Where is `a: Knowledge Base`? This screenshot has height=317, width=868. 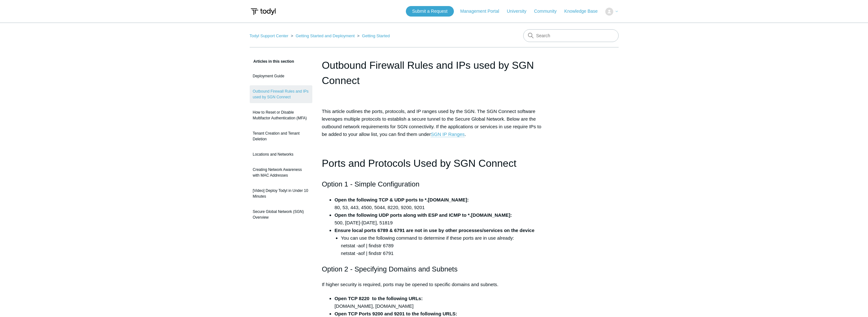
a: Knowledge Base is located at coordinates (584, 11).